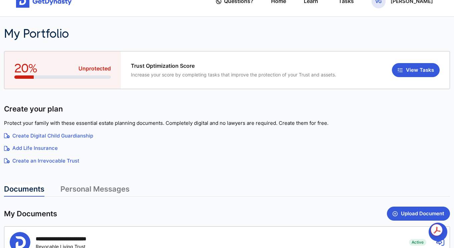 Image resolution: width=454 pixels, height=248 pixels. I want to click on button: Upload Document, so click(418, 214).